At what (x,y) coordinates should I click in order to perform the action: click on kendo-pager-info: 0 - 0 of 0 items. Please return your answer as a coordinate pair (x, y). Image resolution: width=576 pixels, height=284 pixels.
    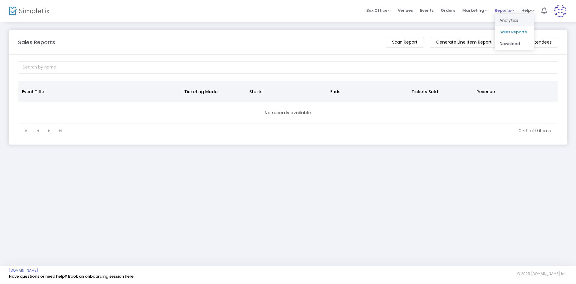
    Looking at the image, I should click on (311, 131).